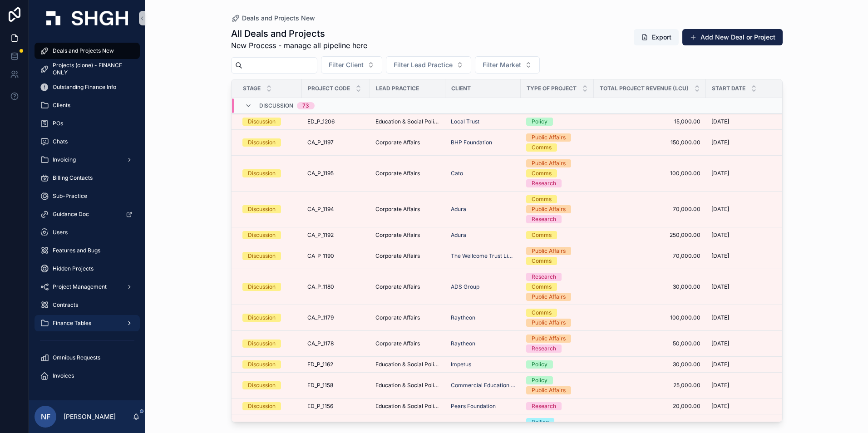 This screenshot has height=433, width=868. I want to click on span: POs, so click(57, 123).